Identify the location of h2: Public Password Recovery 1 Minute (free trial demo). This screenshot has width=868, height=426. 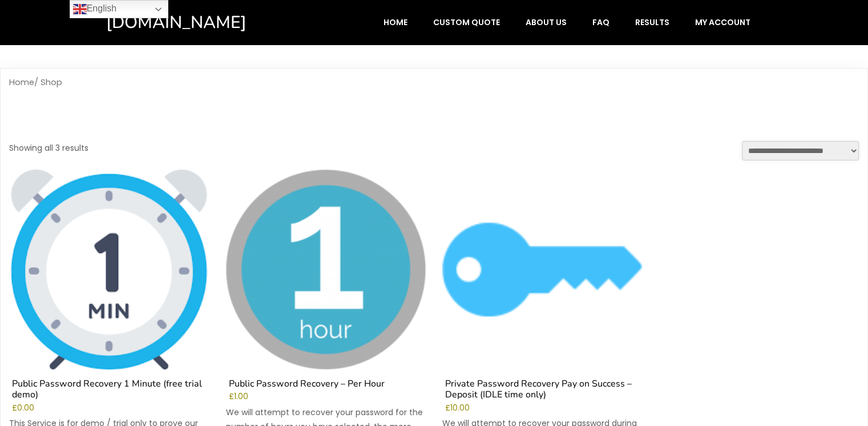
(109, 391).